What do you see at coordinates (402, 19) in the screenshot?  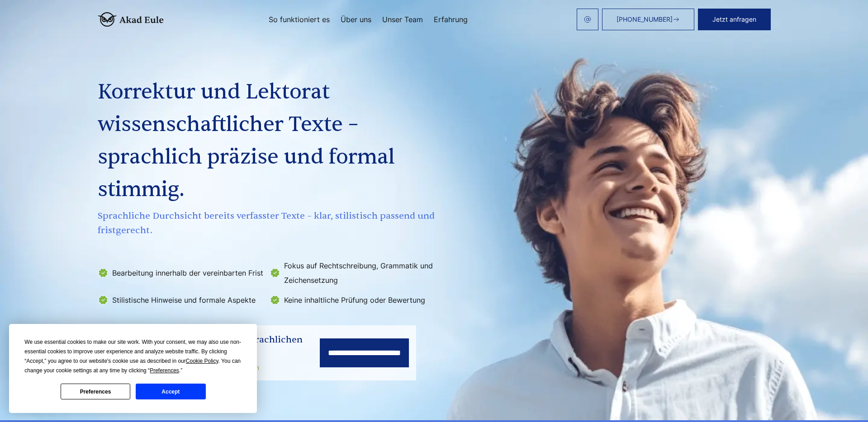 I see `a: Unser Team` at bounding box center [402, 19].